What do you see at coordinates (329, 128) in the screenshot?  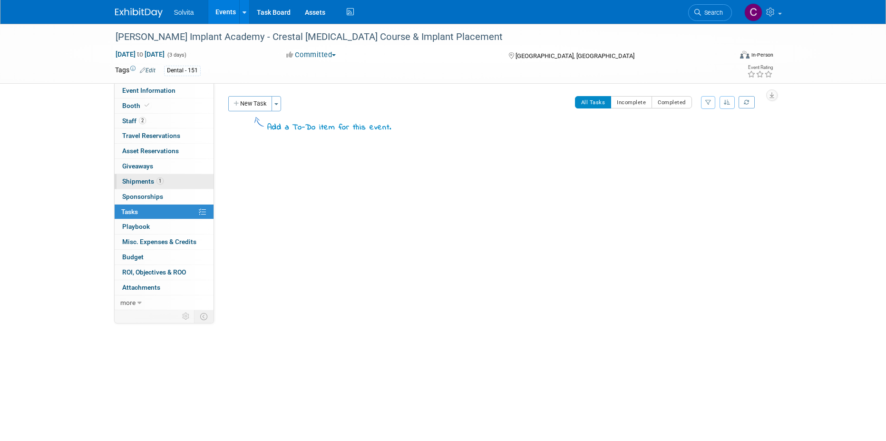 I see `div: Add a To-Do item for this event.` at bounding box center [329, 128].